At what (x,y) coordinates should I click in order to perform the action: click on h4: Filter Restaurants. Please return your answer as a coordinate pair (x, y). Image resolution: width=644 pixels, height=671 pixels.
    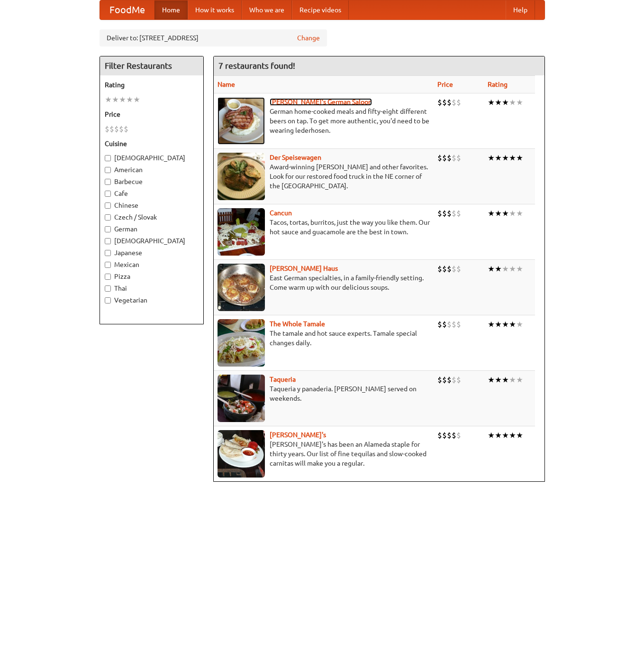
    Looking at the image, I should click on (152, 66).